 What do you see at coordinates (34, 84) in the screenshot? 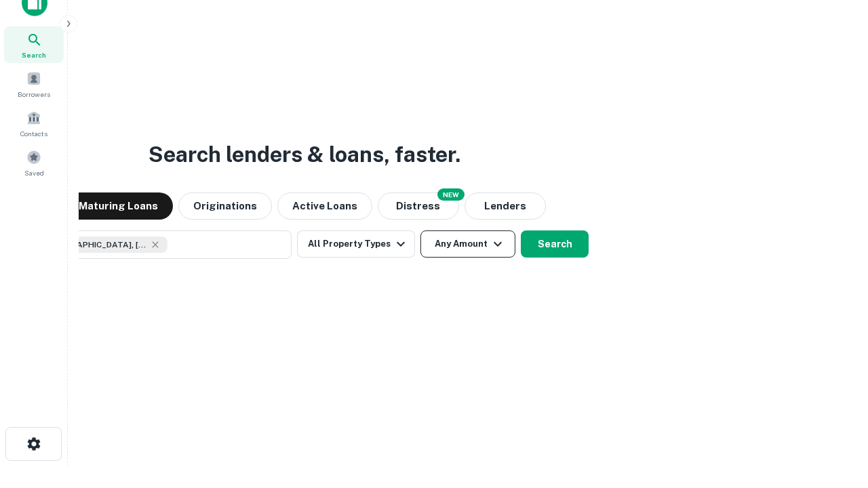
I see `div: Borrowers` at bounding box center [34, 84].